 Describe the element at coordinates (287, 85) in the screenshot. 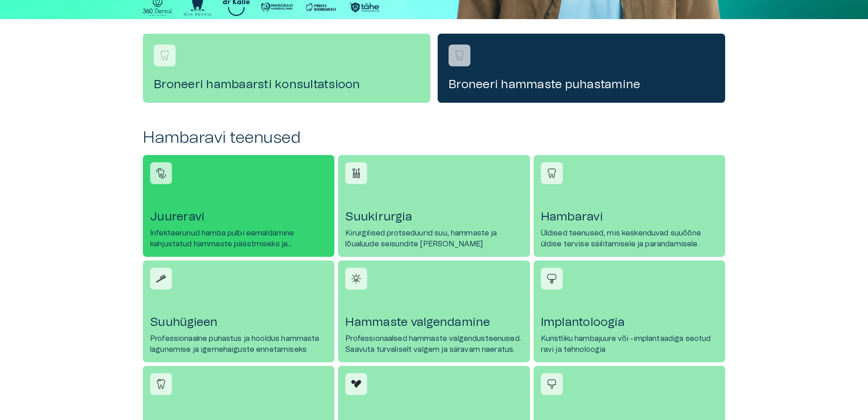

I see `h4: Broneeri hambaarsti konsultatsioon` at that location.